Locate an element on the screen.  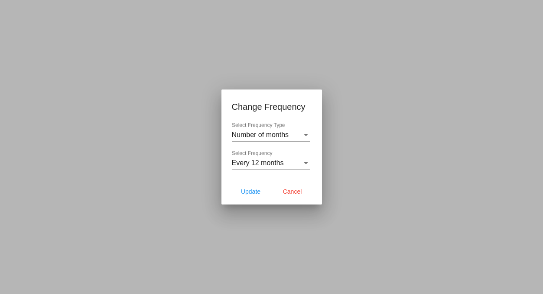
mat-select: Select Frequency Type is located at coordinates (271, 135).